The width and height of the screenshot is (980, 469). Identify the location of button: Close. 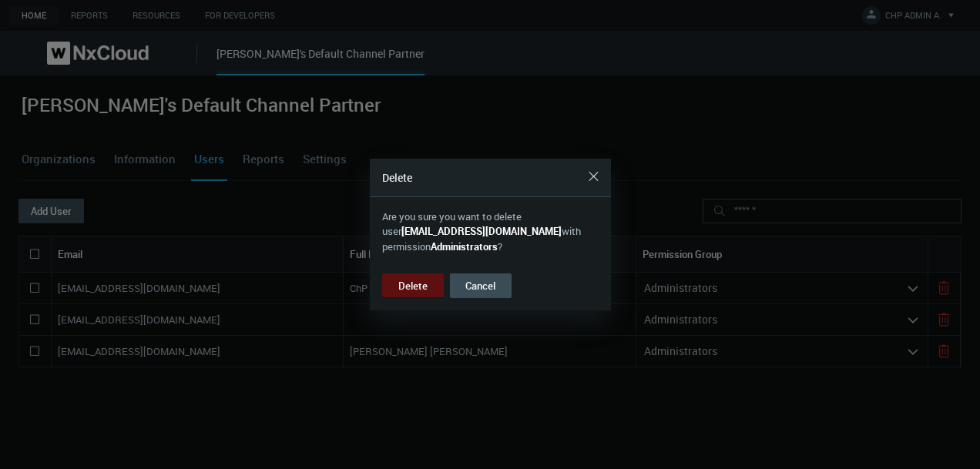
(594, 176).